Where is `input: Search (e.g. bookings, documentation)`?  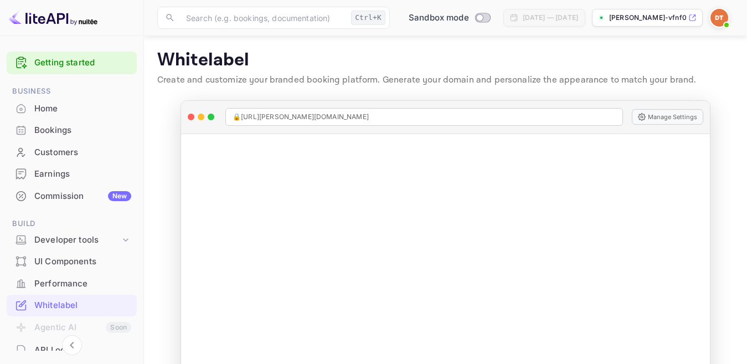
input: Search (e.g. bookings, documentation) is located at coordinates (263, 18).